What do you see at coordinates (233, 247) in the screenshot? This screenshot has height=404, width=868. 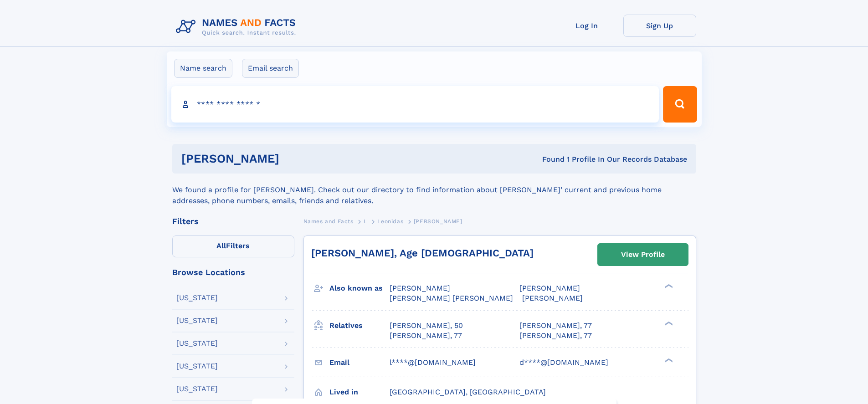 I see `label: Filters` at bounding box center [233, 247].